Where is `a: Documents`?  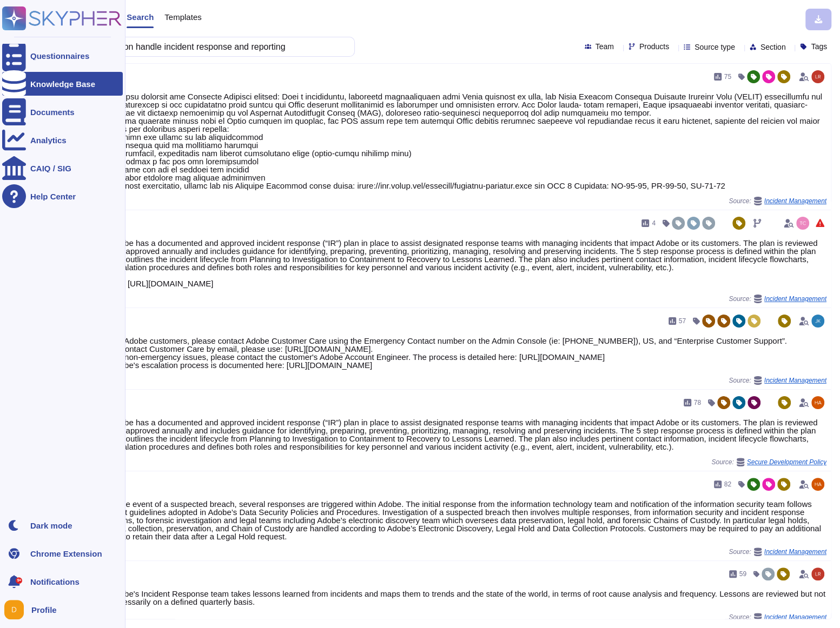
a: Documents is located at coordinates (62, 112).